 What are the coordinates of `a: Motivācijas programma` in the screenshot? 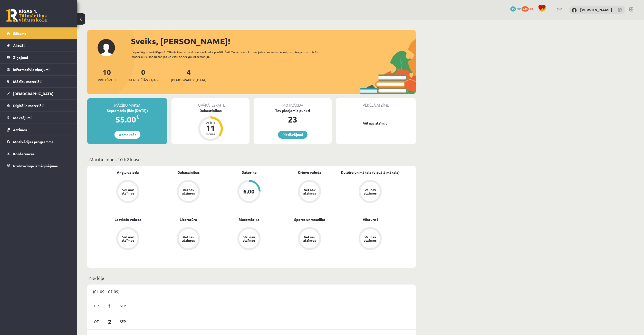 It's located at (38, 142).